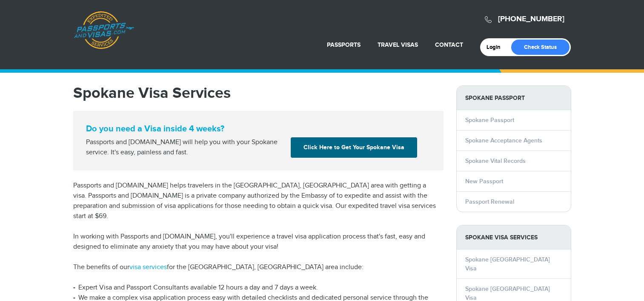 This screenshot has width=644, height=301. Describe the element at coordinates (484, 181) in the screenshot. I see `a: New Passport` at that location.